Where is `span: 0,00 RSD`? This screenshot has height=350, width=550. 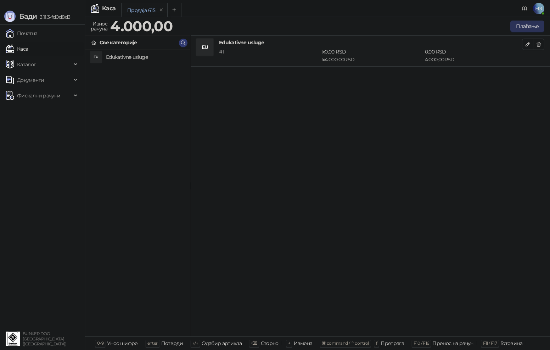 span: 0,00 RSD is located at coordinates (435, 52).